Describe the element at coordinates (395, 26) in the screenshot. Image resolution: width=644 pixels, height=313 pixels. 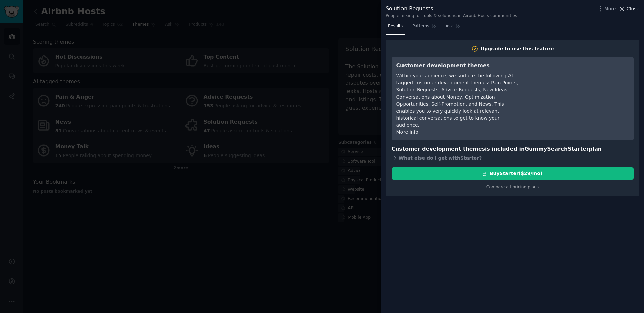
I see `span: Results` at that location.